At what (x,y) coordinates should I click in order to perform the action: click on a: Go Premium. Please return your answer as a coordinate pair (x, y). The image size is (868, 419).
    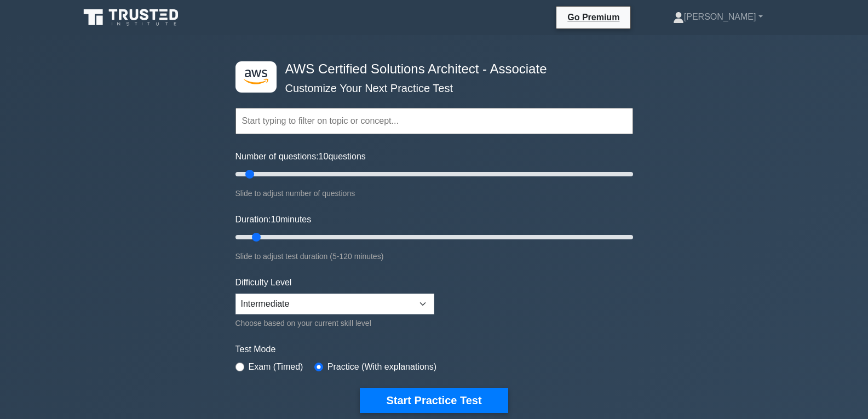
    Looking at the image, I should click on (593, 17).